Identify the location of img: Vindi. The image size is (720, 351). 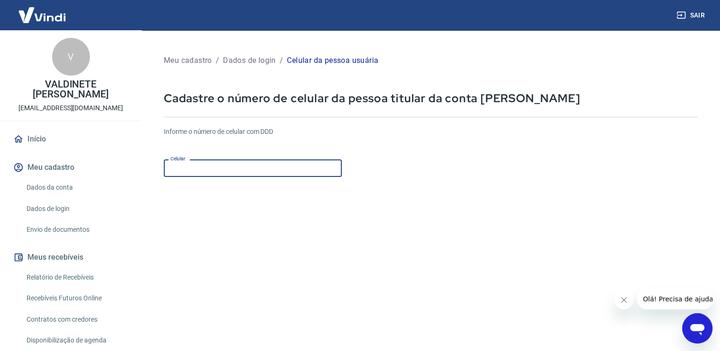
(42, 15).